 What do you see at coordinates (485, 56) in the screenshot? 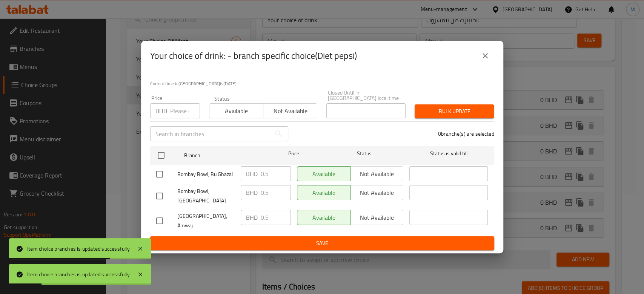
I see `button: close` at bounding box center [485, 56].